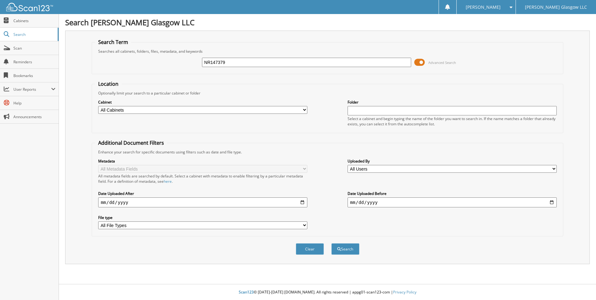 Image resolution: width=596 pixels, height=300 pixels. I want to click on div: Searches all cabinets, folders, files, metadata, and keywords, so click(327, 51).